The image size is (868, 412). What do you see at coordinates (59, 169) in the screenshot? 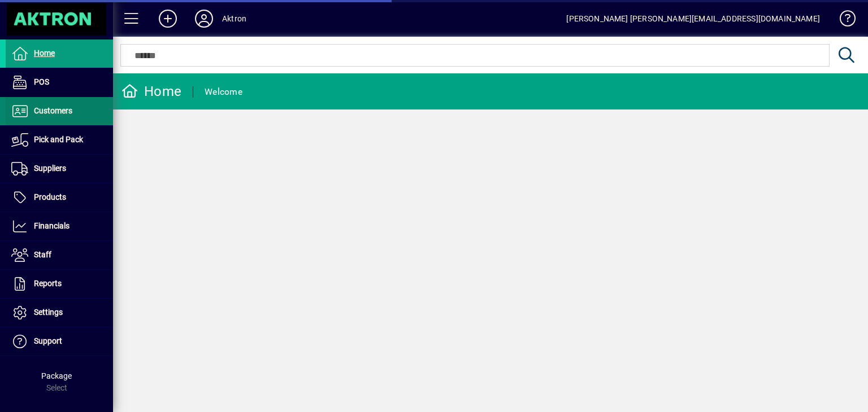
I see `a: Suppliers` at bounding box center [59, 169].